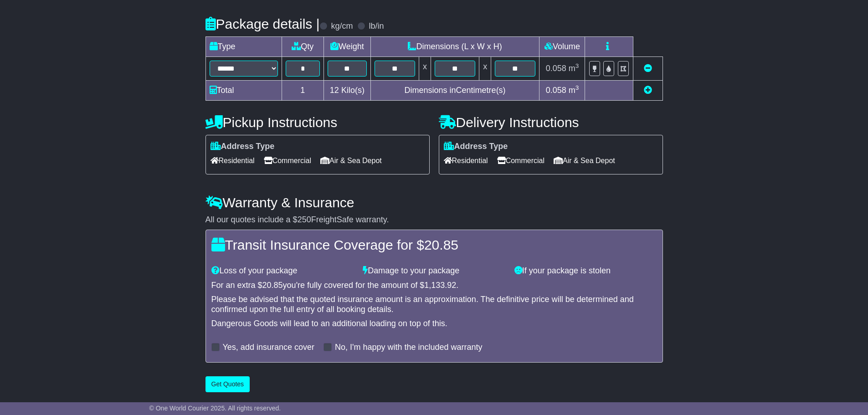 This screenshot has height=415, width=868. Describe the element at coordinates (303, 46) in the screenshot. I see `td: Qty` at that location.